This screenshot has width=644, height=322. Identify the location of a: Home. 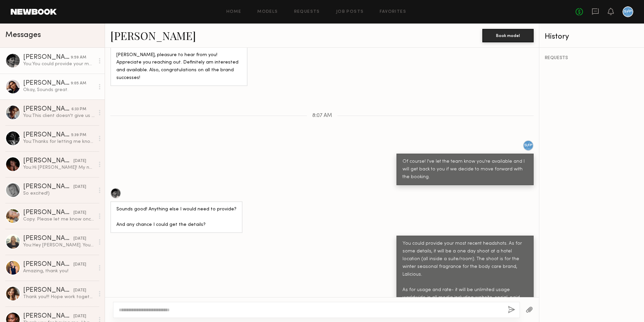
(234, 12).